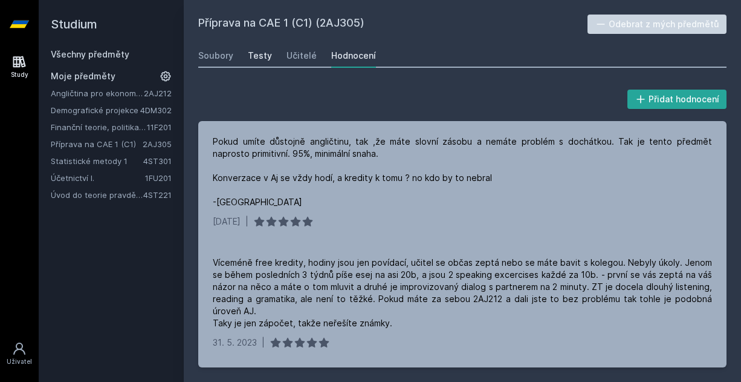 This screenshot has width=741, height=382. Describe the element at coordinates (657, 24) in the screenshot. I see `button: Odebrat z mých předmětů` at that location.